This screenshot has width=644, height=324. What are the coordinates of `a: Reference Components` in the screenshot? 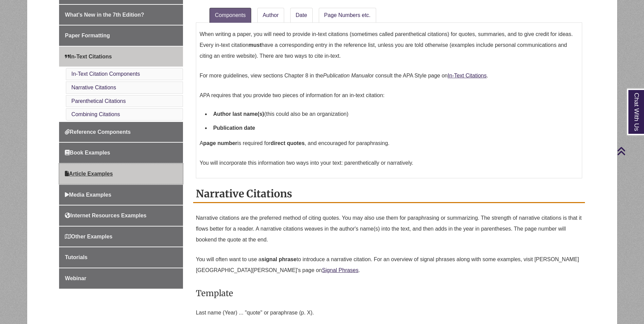 It's located at (121, 132).